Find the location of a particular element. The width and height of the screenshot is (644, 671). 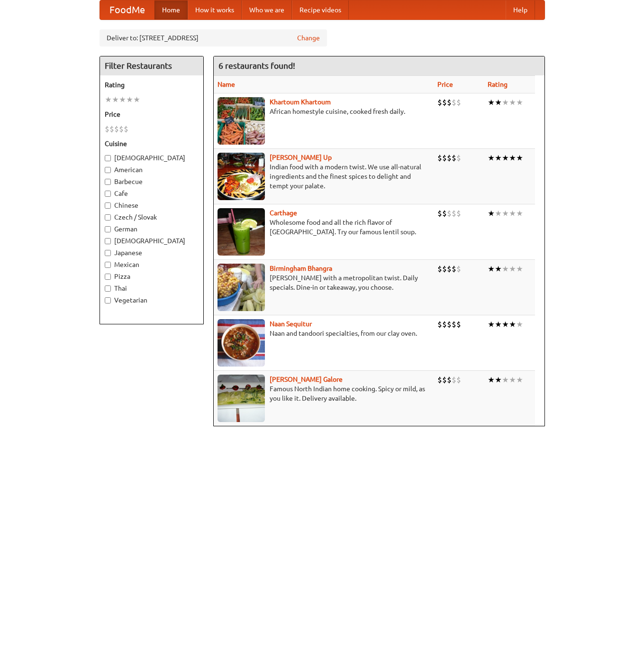

label: Thai is located at coordinates (152, 288).